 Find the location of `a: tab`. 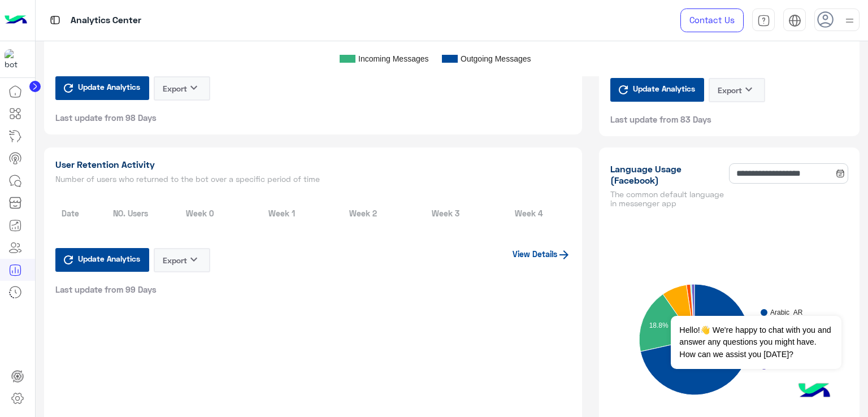

a: tab is located at coordinates (763, 21).